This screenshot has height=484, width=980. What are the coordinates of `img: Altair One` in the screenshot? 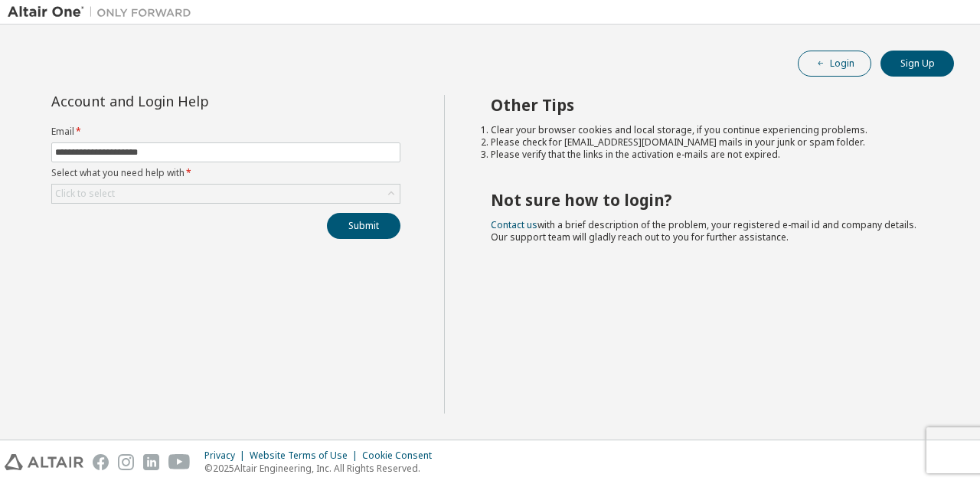 It's located at (103, 13).